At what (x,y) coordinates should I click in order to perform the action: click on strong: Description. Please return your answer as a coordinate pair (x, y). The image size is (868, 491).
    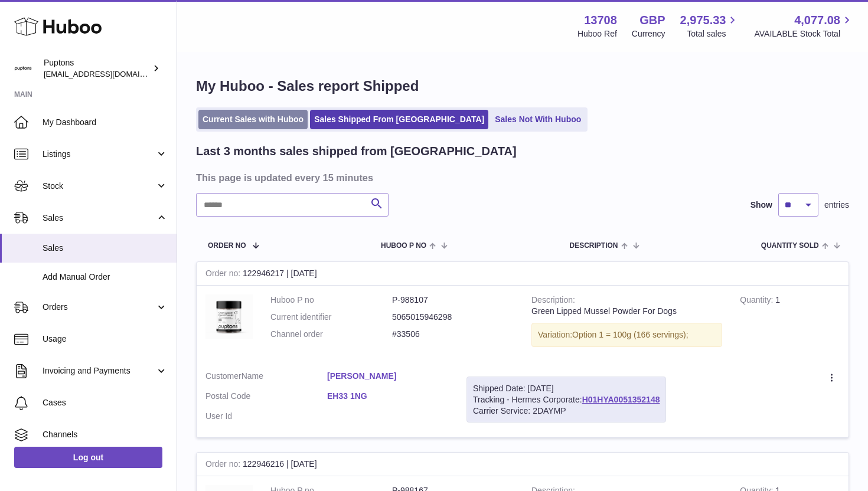
    Looking at the image, I should click on (553, 301).